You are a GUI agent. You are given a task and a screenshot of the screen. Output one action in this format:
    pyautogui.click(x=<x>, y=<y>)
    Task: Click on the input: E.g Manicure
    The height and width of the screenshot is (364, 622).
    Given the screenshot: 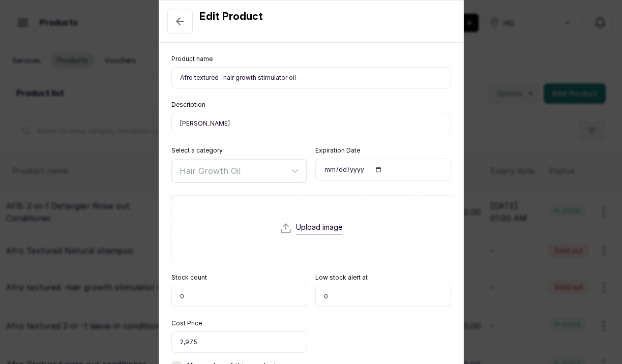 What is the action you would take?
    pyautogui.click(x=311, y=78)
    